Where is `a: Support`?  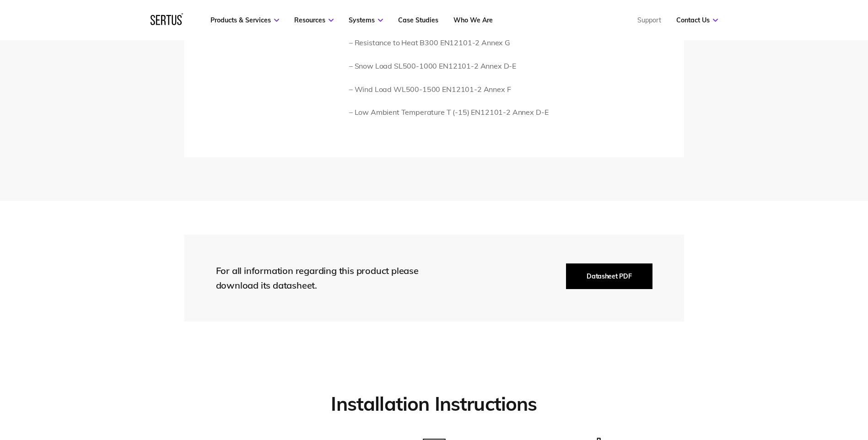
a: Support is located at coordinates (649, 20).